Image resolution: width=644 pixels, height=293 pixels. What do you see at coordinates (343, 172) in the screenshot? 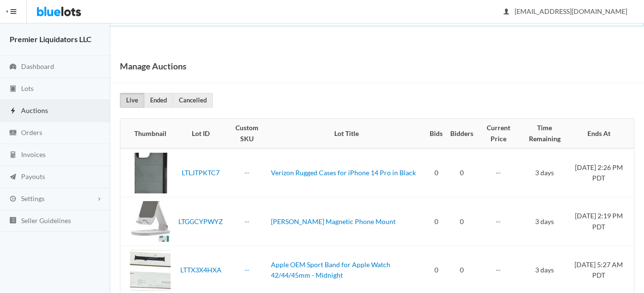
I see `a: Verizon Rugged Cases for iPhone 14 Pro in Black` at bounding box center [343, 172].